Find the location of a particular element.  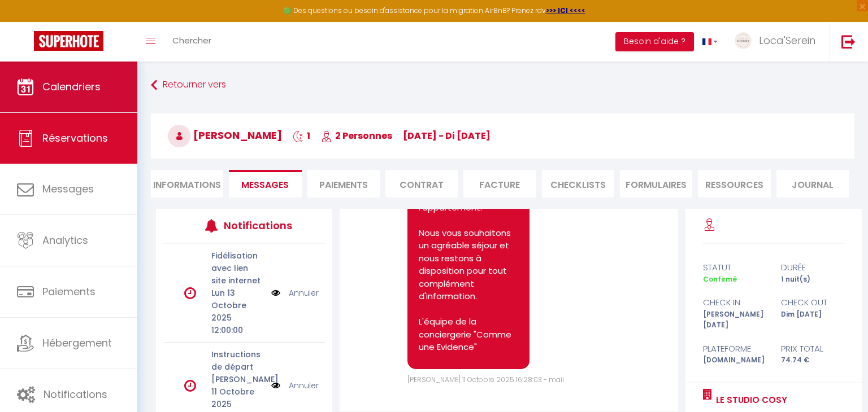

div: 74.74 € is located at coordinates (812, 360).